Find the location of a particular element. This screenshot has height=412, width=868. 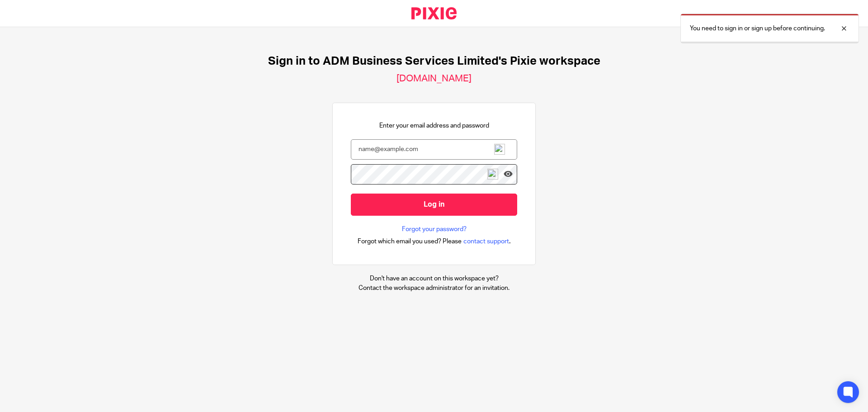

span: Forgot which email you used? Please is located at coordinates (410, 242).